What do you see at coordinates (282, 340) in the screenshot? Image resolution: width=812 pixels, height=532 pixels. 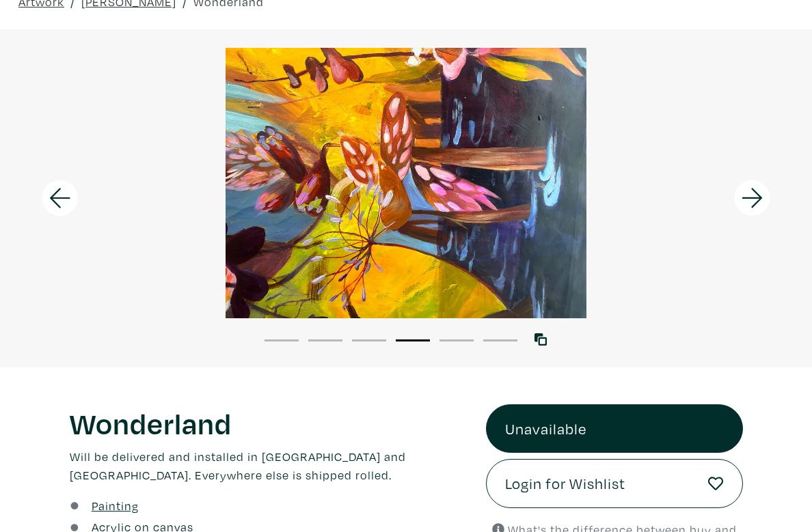 I see `button: 1 of 6` at bounding box center [282, 340].